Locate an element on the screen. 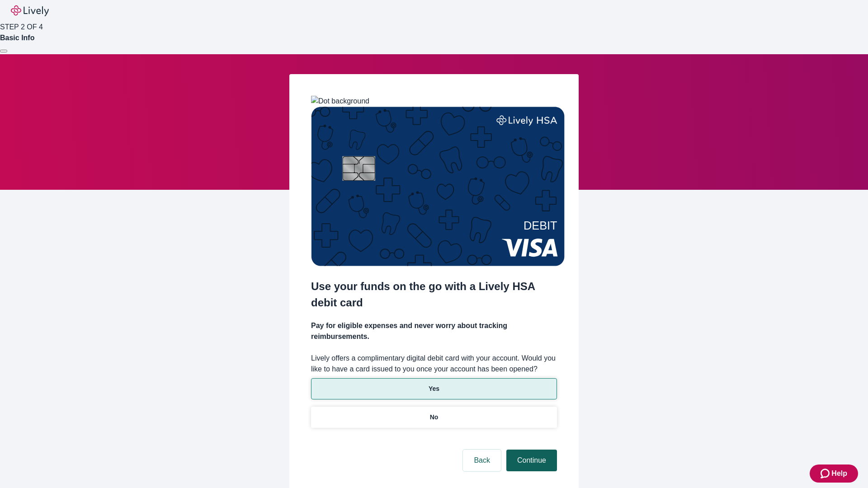 The height and width of the screenshot is (488, 868). p: Yes is located at coordinates (434, 388).